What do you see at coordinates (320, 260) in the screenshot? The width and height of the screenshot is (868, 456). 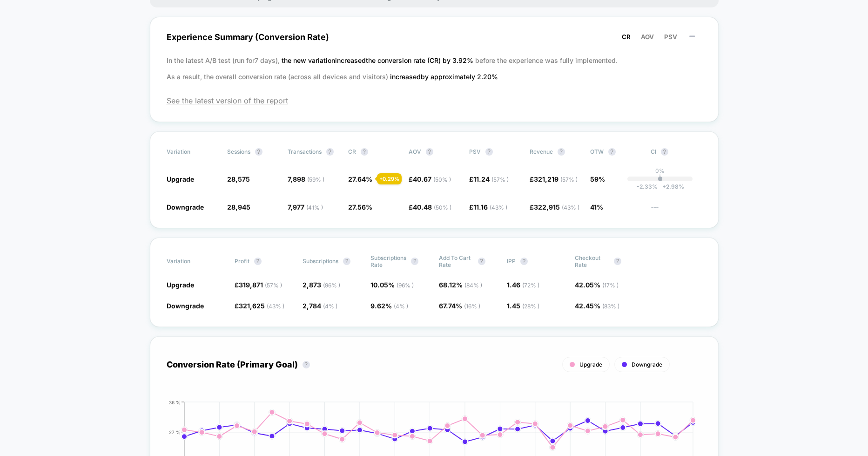 I see `span: Subscriptions` at bounding box center [320, 260].